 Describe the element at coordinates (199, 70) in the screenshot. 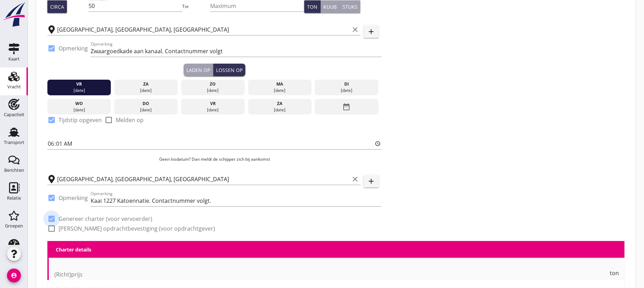

I see `div: Laden op` at that location.